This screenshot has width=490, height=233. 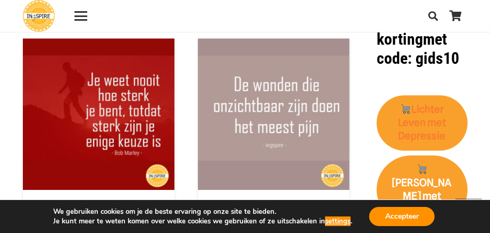 I want to click on button: Accepteer, so click(x=402, y=217).